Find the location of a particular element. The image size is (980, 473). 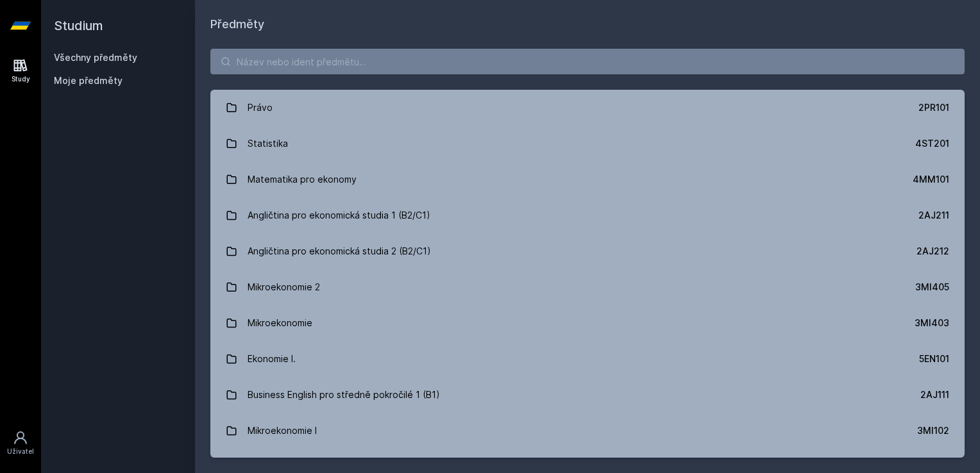

div: Uživatel is located at coordinates (20, 451).